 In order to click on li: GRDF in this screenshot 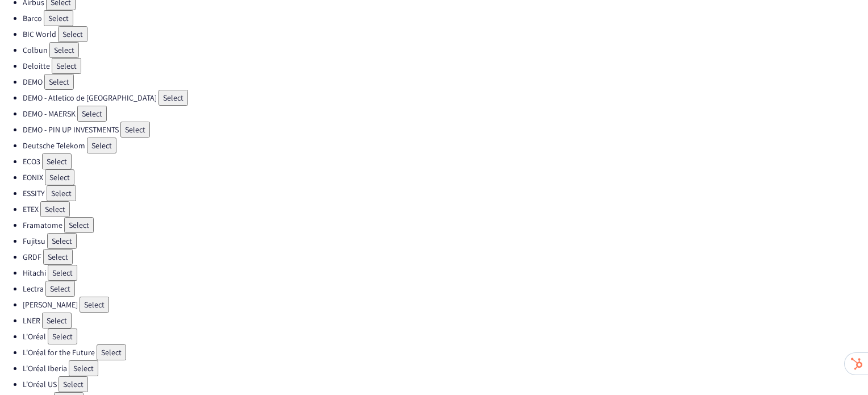, I will do `click(446, 257)`.